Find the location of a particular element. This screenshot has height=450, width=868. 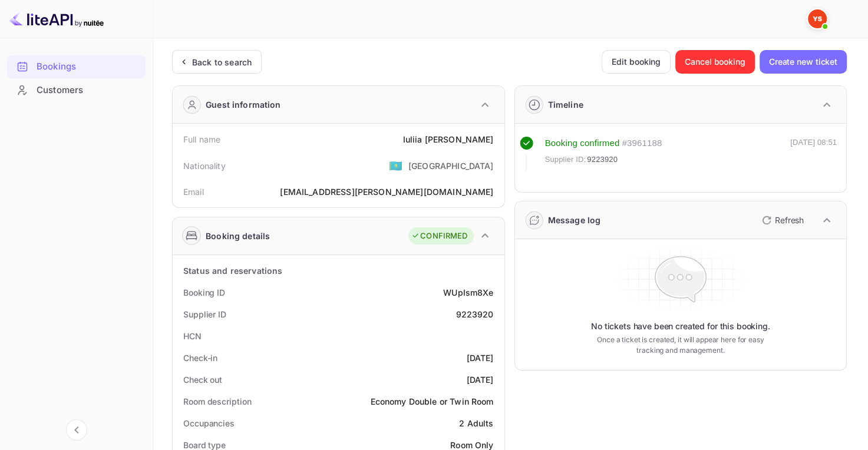

ya-tr-span: CONFIRMED is located at coordinates (444, 236).